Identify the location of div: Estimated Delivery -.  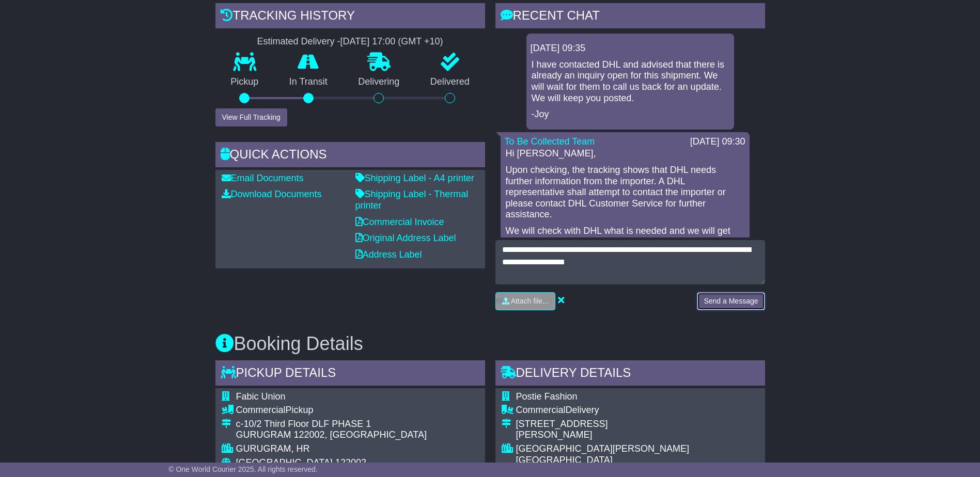
(350, 42).